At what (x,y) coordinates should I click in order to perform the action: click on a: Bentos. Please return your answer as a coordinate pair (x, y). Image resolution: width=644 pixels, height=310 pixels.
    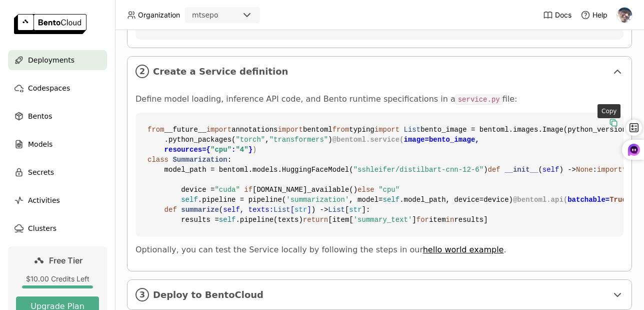
    Looking at the image, I should click on (58, 116).